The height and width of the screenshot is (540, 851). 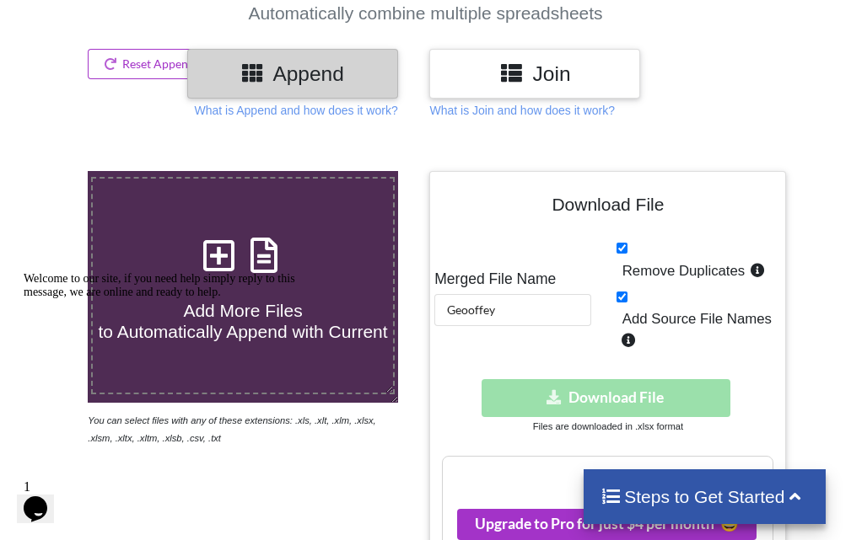 I want to click on h4: Download File, so click(x=607, y=207).